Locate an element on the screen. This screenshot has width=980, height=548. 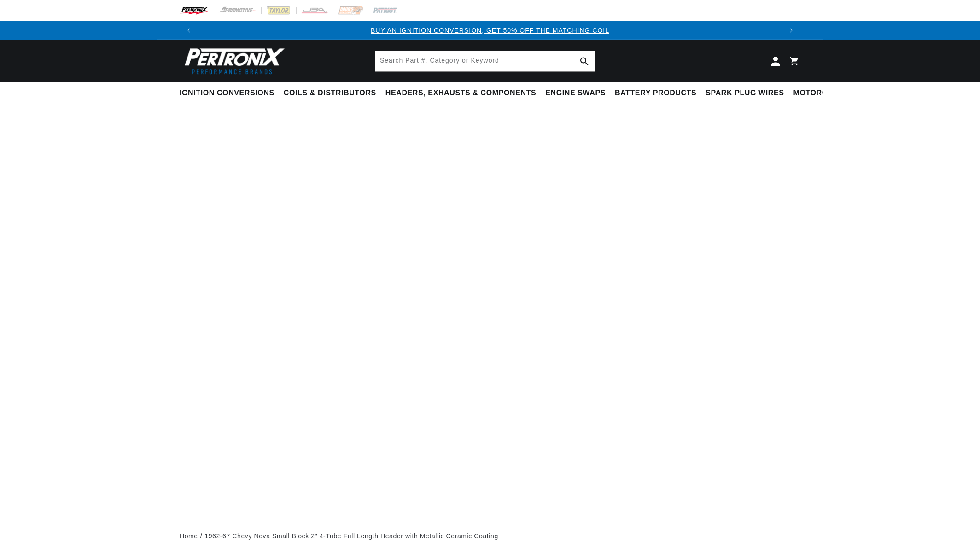
input: Search Part #, Category or Keyword is located at coordinates (485, 61).